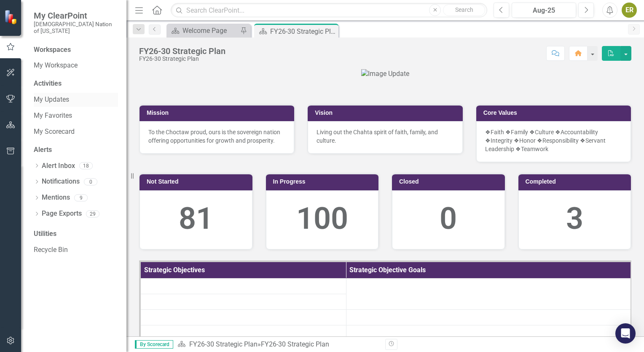 The height and width of the screenshot is (352, 644). What do you see at coordinates (76, 234) in the screenshot?
I see `div: Utilities` at bounding box center [76, 234].